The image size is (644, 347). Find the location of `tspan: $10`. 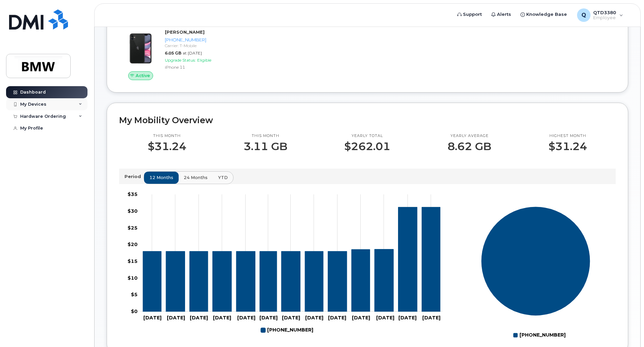

tspan: $10 is located at coordinates (133, 277).